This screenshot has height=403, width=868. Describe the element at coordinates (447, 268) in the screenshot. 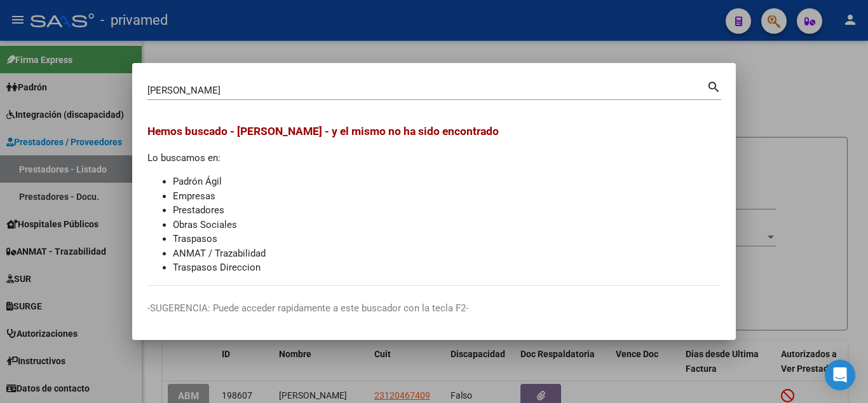

I see `li: Traspasos Direccion` at that location.